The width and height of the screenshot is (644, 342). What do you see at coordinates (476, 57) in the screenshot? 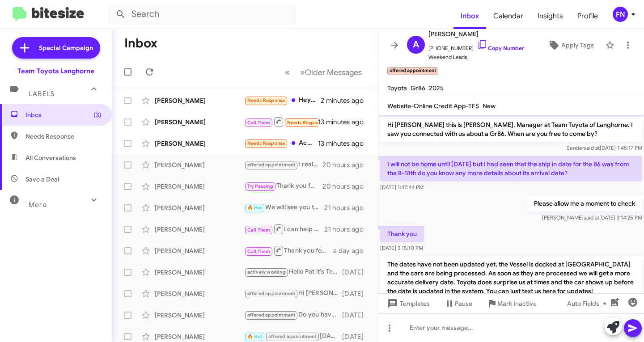
I see `span: Weekend Leads` at bounding box center [476, 57].